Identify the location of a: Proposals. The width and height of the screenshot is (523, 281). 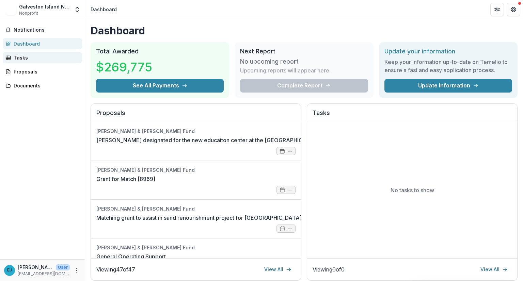
(42, 72).